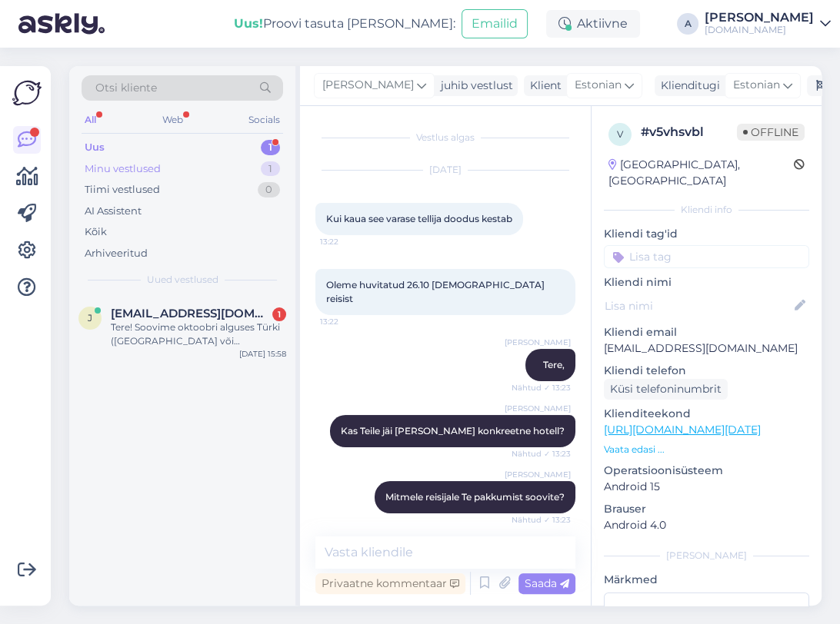  Describe the element at coordinates (475, 497) in the screenshot. I see `span: Mitmele reisijale Te pakkumist soovite?` at that location.